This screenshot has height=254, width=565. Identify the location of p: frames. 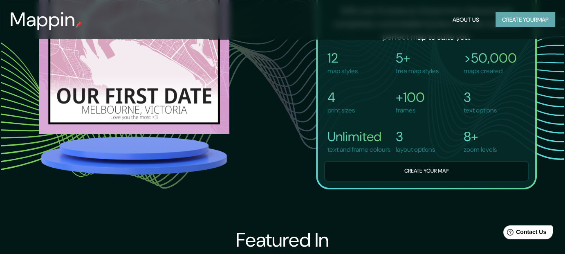
(410, 110).